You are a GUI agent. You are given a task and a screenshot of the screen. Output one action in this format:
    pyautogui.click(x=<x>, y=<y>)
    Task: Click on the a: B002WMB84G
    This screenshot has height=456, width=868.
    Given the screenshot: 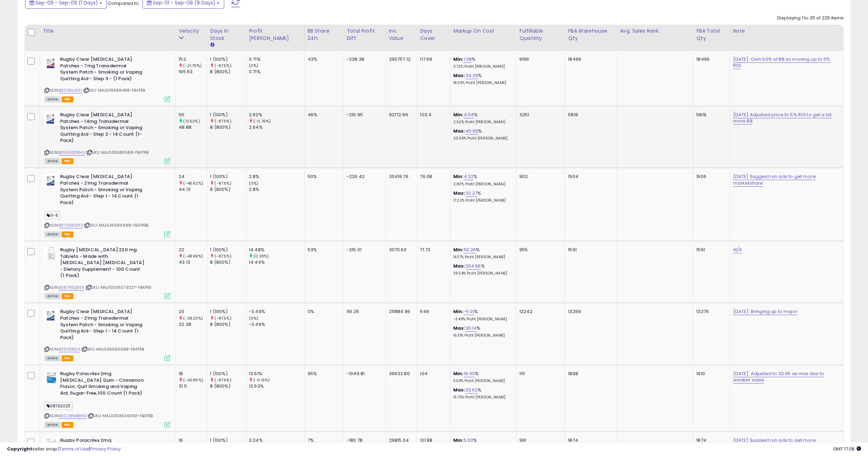 What is the action you would take?
    pyautogui.click(x=73, y=416)
    